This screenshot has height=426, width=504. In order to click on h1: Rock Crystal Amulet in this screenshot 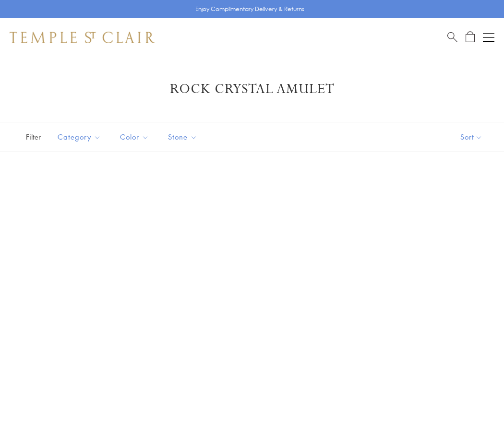, I will do `click(252, 89)`.